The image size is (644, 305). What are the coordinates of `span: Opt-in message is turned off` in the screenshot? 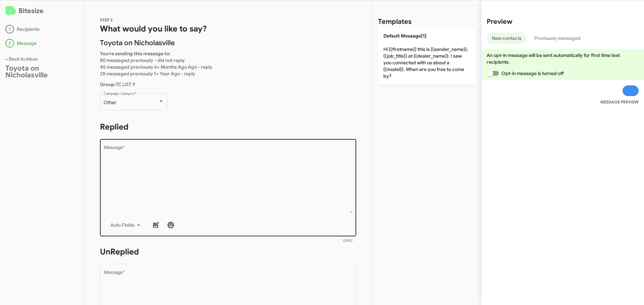 It's located at (533, 73).